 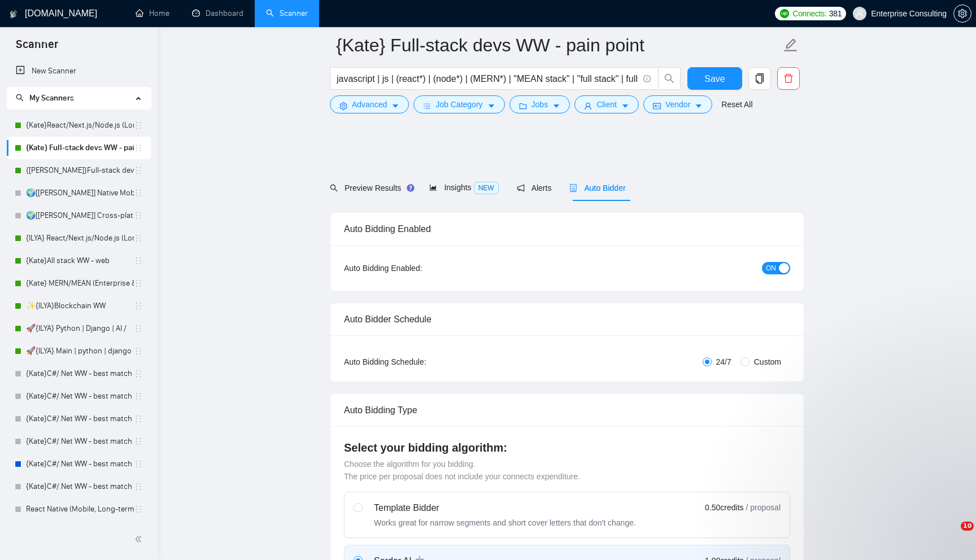 What do you see at coordinates (788, 78) in the screenshot?
I see `span: delete` at bounding box center [788, 78].